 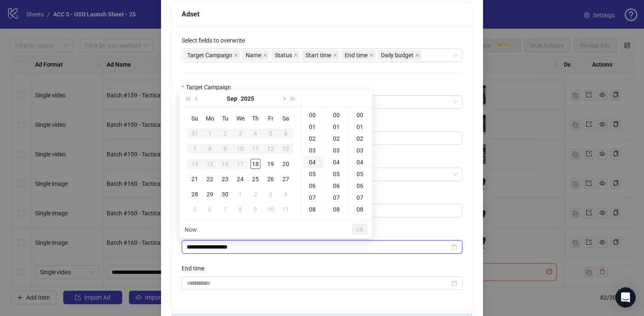 I want to click on td: 2025-09-30, so click(x=225, y=194).